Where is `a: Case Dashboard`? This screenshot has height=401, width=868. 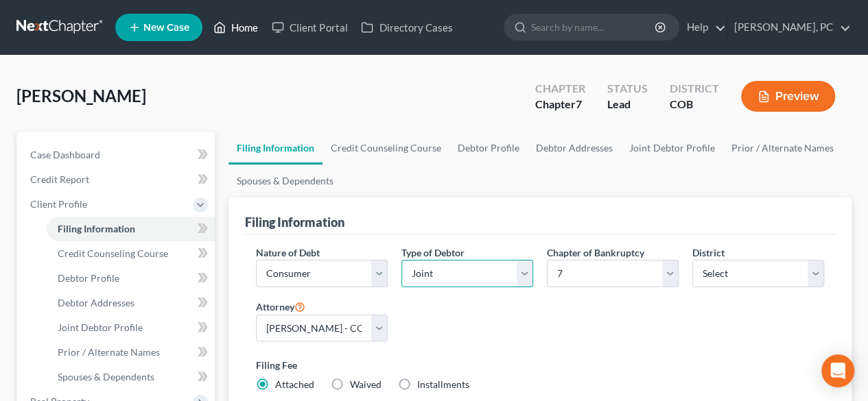
a: Case Dashboard is located at coordinates (117, 155).